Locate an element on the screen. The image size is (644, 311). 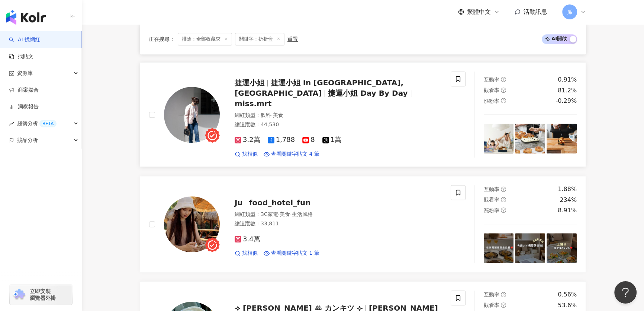
div: 總追蹤數 ： 33,811 is located at coordinates (338, 224).